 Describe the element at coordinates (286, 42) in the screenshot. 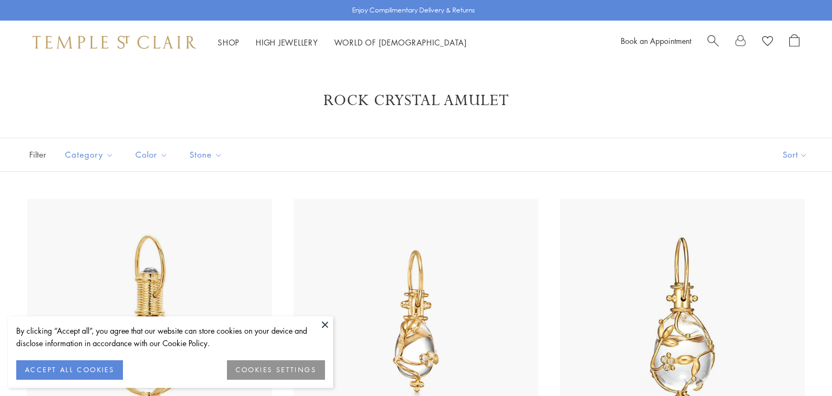

I see `a: High JewelleryHigh Jewellery` at that location.